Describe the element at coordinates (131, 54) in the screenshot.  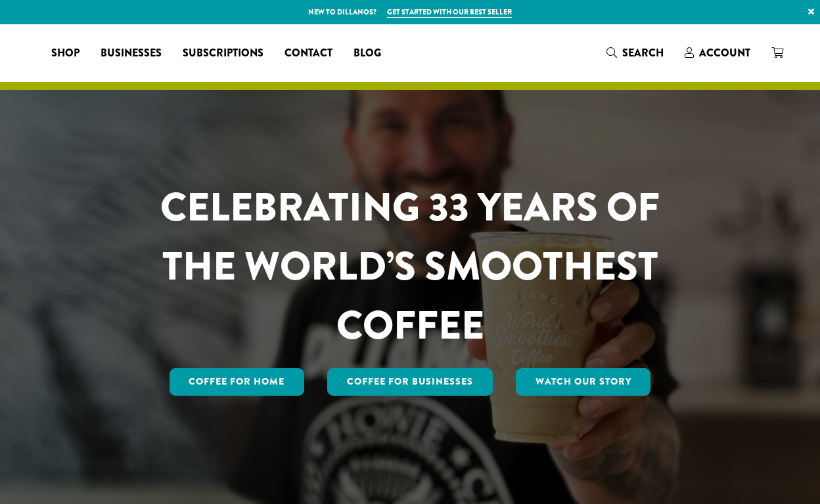
I see `span: Businesses` at that location.